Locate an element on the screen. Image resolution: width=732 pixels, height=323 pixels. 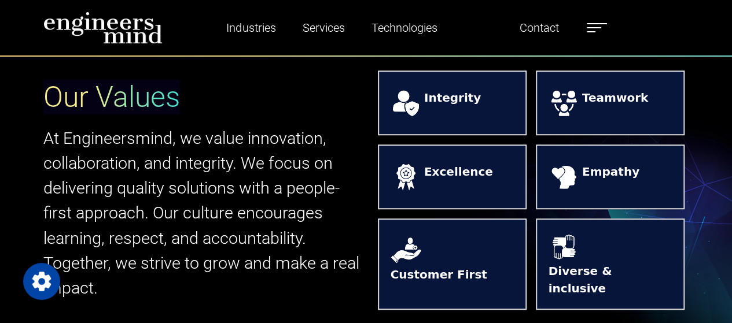
strong: Integrity is located at coordinates (452, 103).